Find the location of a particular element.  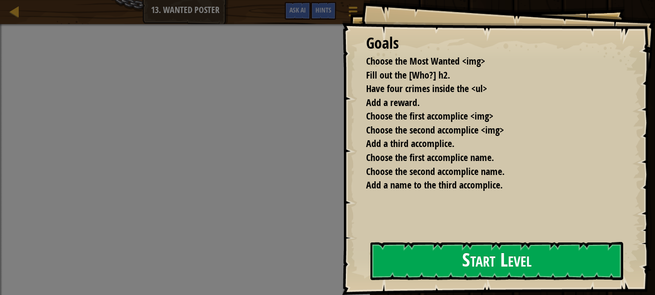

li: Add a third accomplice. is located at coordinates (486, 144).